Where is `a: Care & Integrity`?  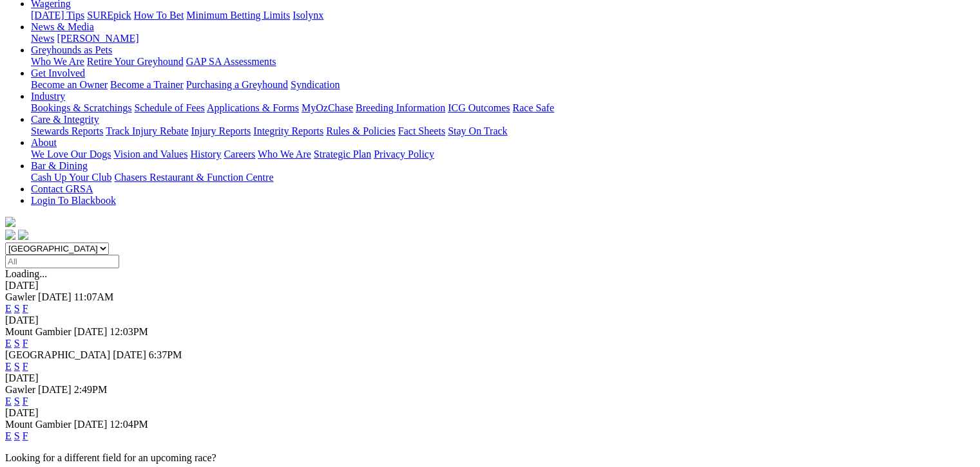 a: Care & Integrity is located at coordinates (65, 119).